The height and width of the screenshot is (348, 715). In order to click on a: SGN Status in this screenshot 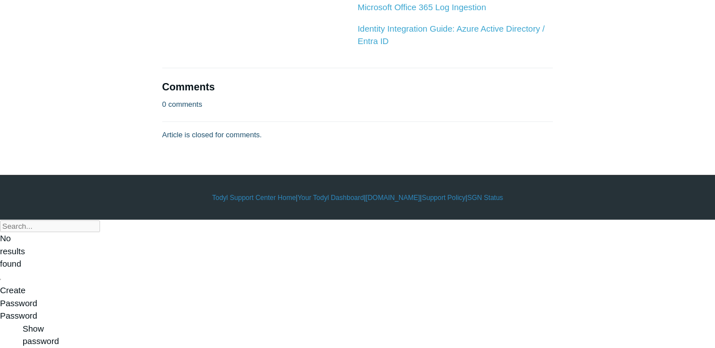, I will do `click(485, 198)`.